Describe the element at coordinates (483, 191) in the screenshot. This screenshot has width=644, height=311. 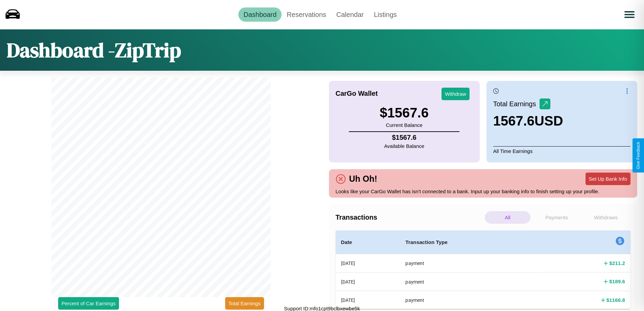
I see `p: Looks like your CarGo Wallet has isn't connected to a bank. Input up your banking info to finish ...` at that location.